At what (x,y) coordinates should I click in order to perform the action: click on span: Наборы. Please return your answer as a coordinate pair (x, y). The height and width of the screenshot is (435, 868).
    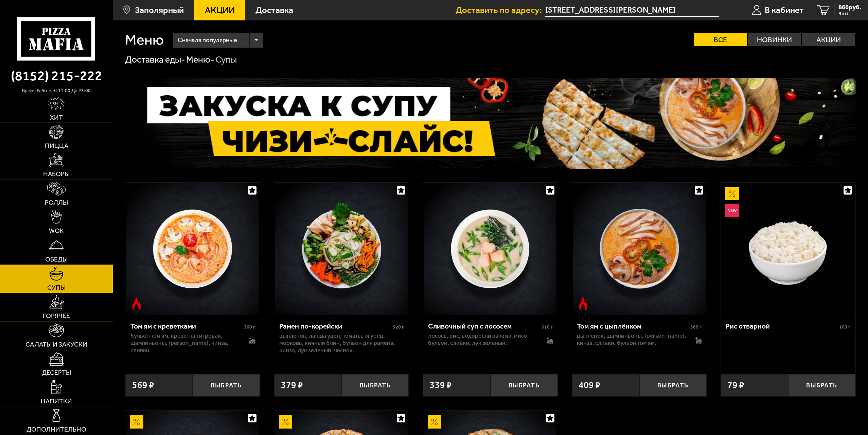
    Looking at the image, I should click on (56, 173).